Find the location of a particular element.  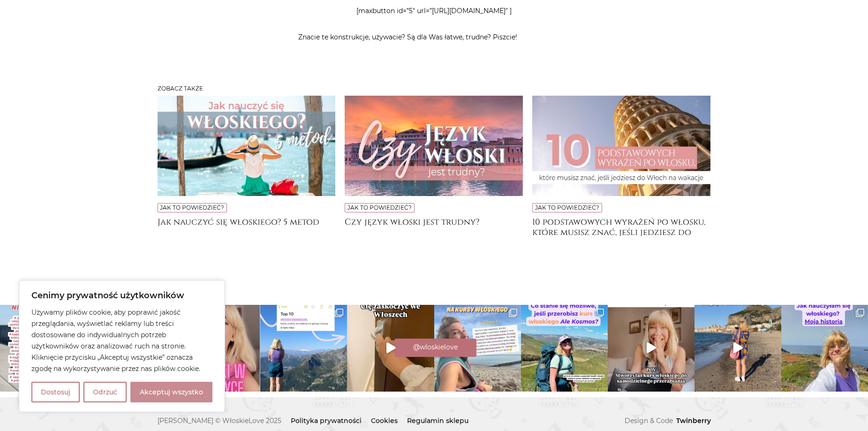

a: Twinberry is located at coordinates (692, 421).